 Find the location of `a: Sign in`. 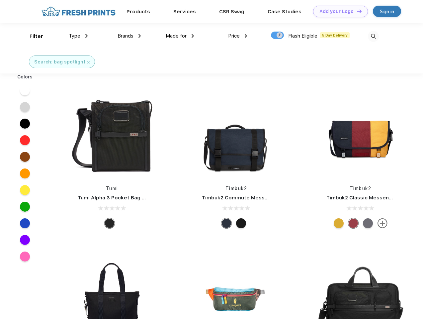

a: Sign in is located at coordinates (387, 11).